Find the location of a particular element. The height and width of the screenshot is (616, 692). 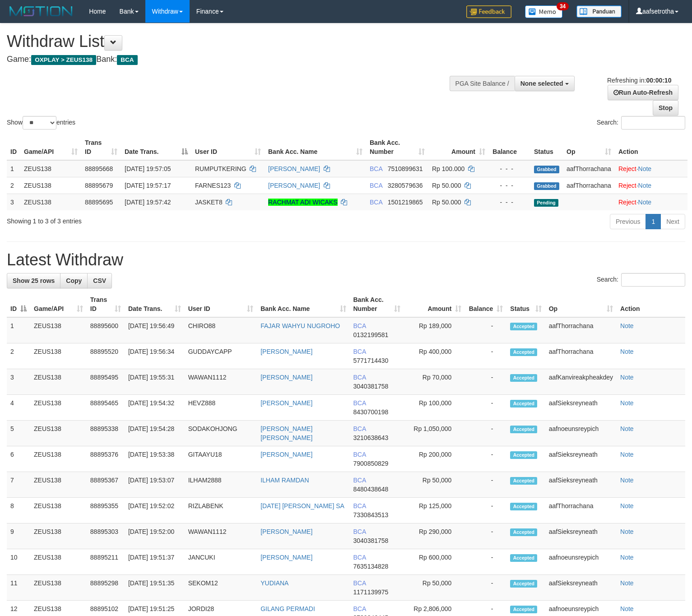

a: Run Auto-Refresh is located at coordinates (643, 93).